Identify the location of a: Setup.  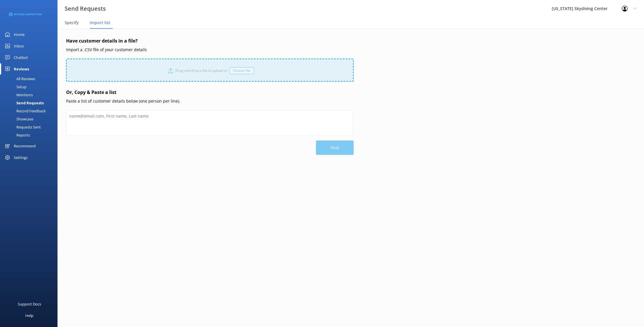
(31, 87).